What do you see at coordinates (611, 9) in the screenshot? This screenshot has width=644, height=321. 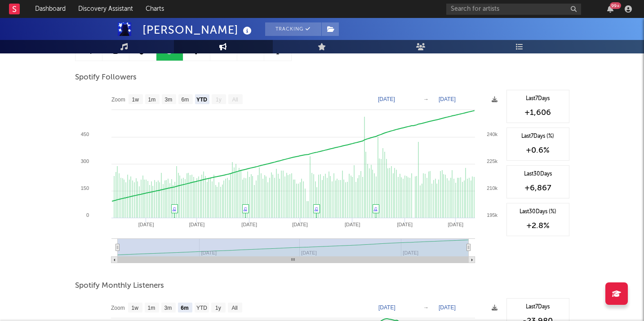 I see `button: 99+` at bounding box center [611, 9].